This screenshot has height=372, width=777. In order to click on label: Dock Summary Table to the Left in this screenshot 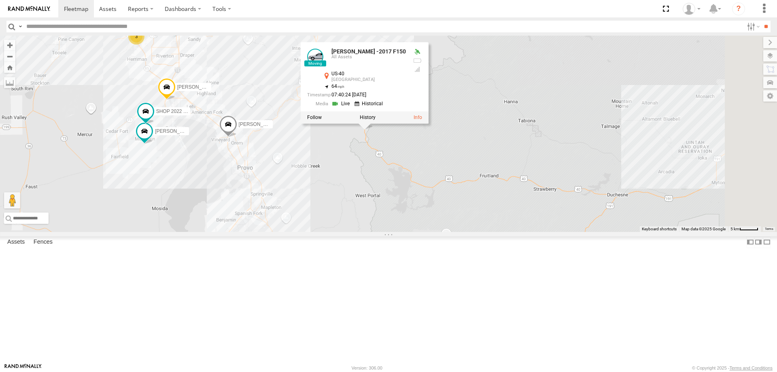, I will do `click(750, 242)`.